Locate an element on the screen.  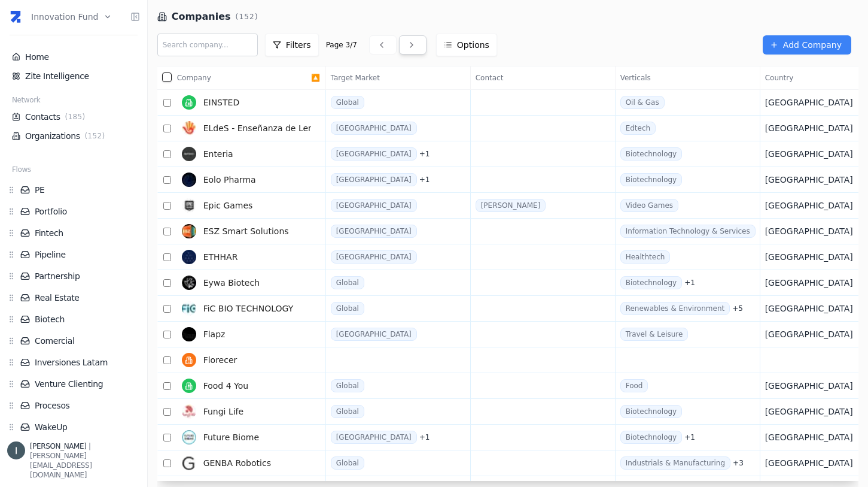
a: Eywa Biotech photoEywa Biotech is located at coordinates (244, 283).